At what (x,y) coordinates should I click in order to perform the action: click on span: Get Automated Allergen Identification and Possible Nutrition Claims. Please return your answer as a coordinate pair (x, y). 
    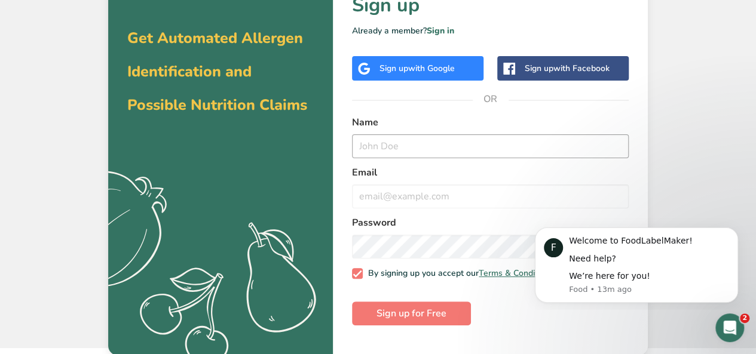
    Looking at the image, I should click on (217, 72).